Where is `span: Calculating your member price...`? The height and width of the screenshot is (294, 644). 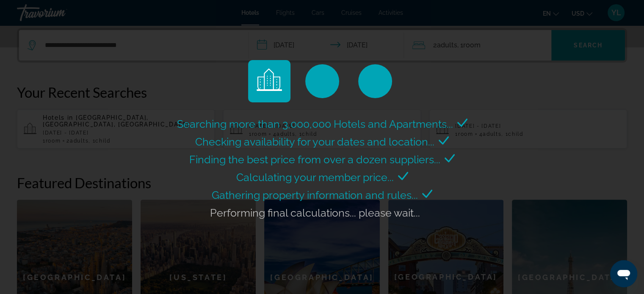 span: Calculating your member price... is located at coordinates (315, 177).